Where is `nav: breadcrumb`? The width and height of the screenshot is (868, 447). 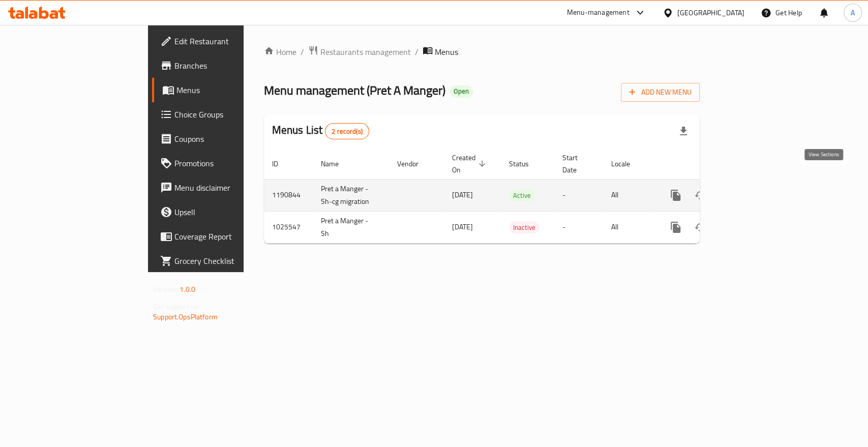 nav: breadcrumb is located at coordinates (482, 52).